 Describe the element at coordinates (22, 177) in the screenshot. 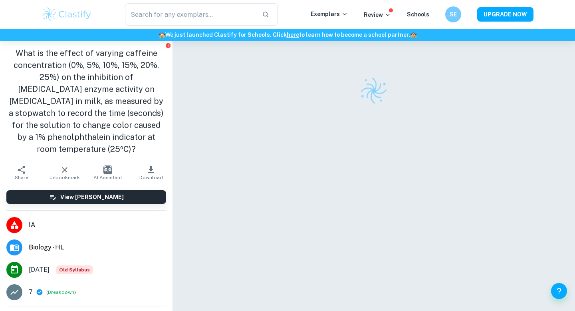

I see `span: Share` at that location.